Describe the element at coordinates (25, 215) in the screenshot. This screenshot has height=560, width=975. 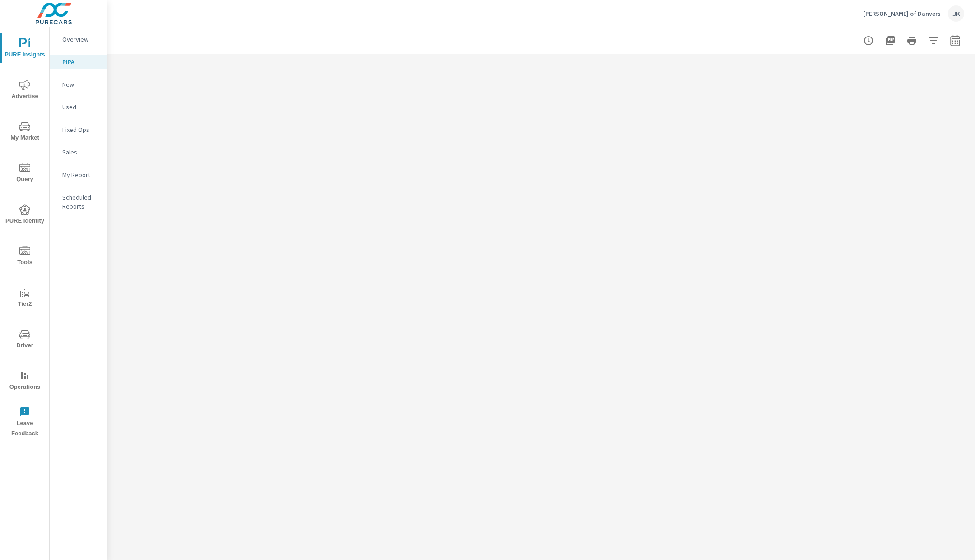
I see `span: PURE Identity` at that location.